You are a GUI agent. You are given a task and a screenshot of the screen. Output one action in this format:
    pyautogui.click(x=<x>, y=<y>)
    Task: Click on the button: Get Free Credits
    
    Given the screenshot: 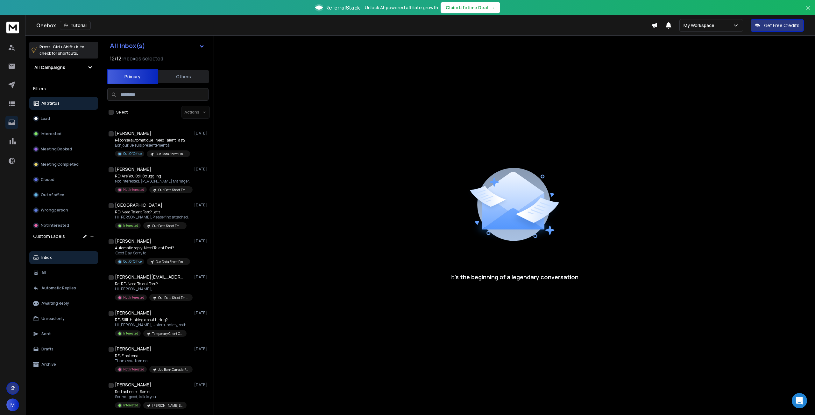 What is the action you would take?
    pyautogui.click(x=777, y=25)
    